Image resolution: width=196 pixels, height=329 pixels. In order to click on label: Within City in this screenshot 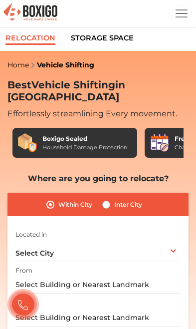, I will do `click(75, 205)`.